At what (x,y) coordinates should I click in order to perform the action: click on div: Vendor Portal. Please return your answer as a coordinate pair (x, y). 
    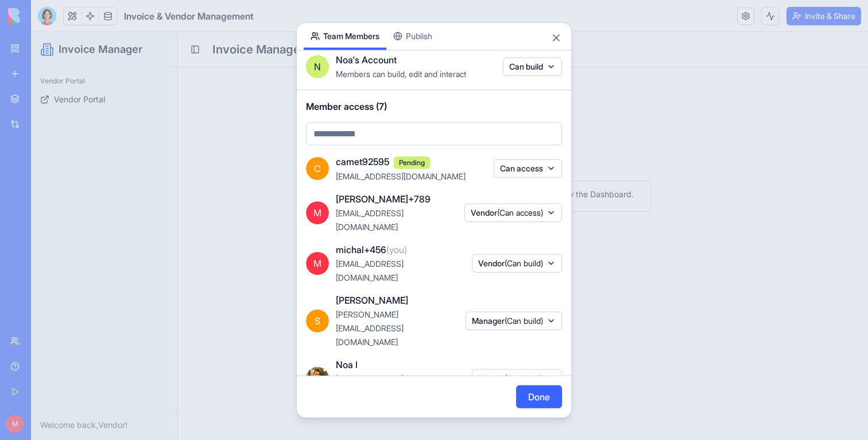
    Looking at the image, I should click on (73, 49).